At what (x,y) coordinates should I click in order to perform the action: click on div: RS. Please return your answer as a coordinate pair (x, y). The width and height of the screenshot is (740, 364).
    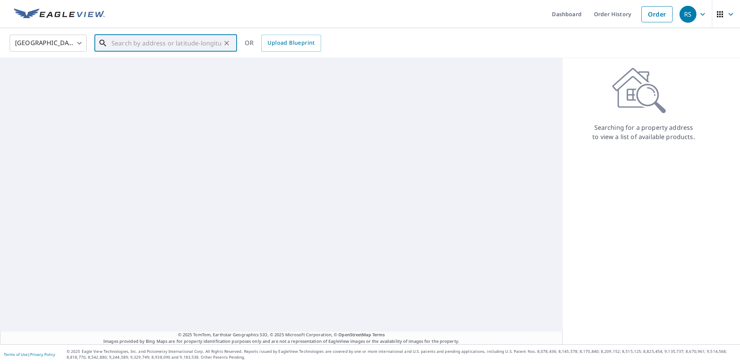
    Looking at the image, I should click on (688, 14).